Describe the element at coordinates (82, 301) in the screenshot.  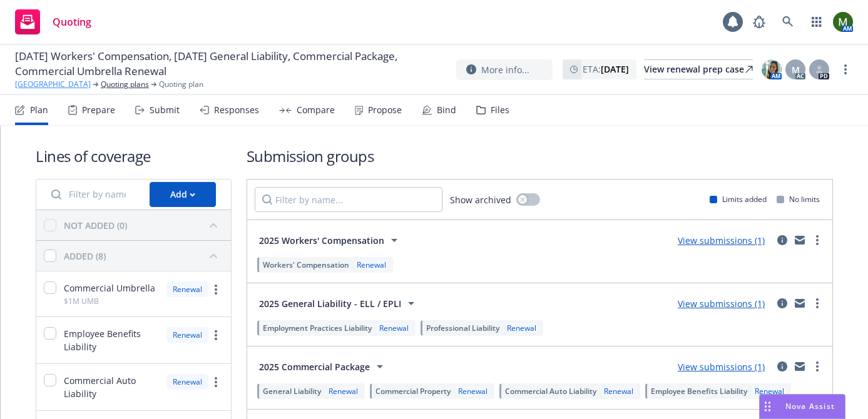
I see `span: $1M UMB` at that location.